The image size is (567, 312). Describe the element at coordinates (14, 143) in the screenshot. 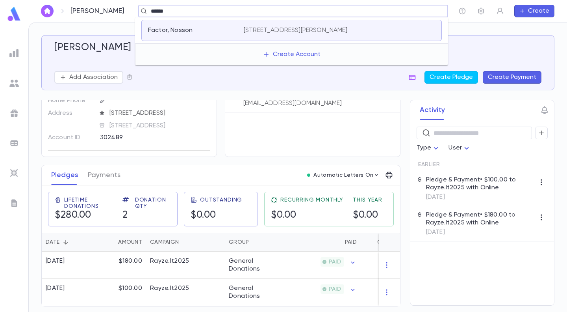

I see `img: batches_grey.339ca447c9d9533ef1741baa751efc33.svg` at that location.